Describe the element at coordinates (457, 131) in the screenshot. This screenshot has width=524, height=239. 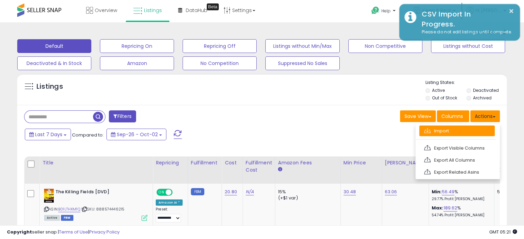
I see `a: Import` at that location.